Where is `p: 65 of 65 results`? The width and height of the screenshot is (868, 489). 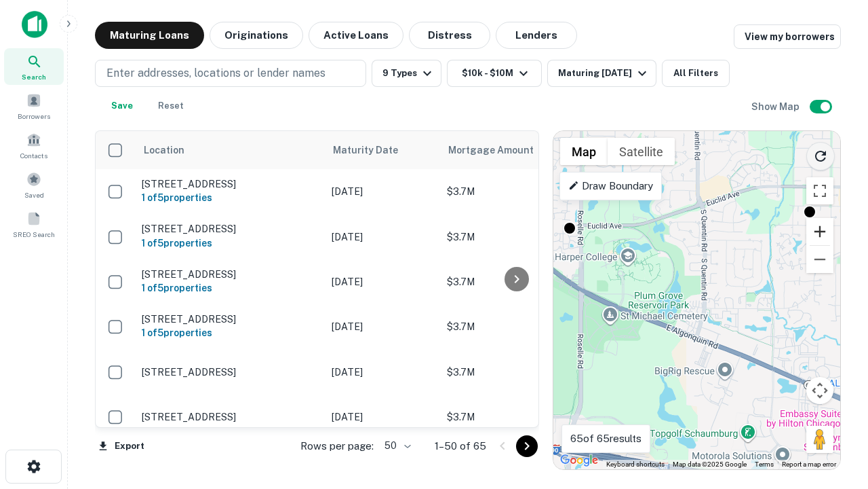 p: 65 of 65 results is located at coordinates (606, 438).